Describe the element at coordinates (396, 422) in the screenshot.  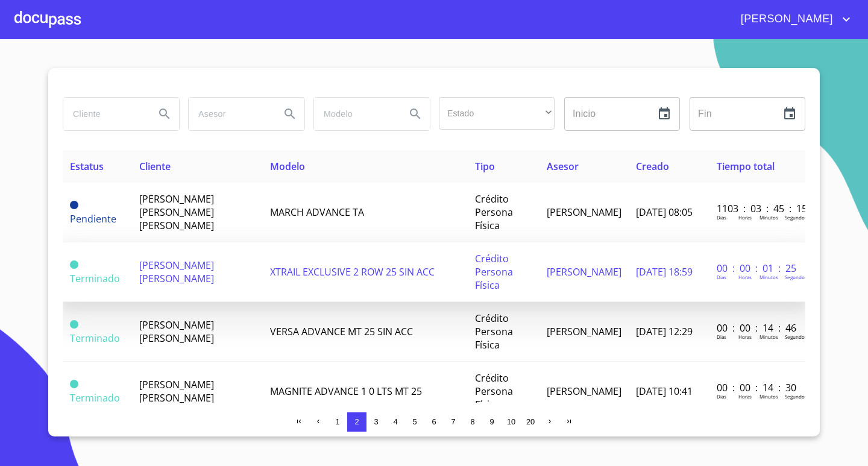
I see `button: 4` at that location.